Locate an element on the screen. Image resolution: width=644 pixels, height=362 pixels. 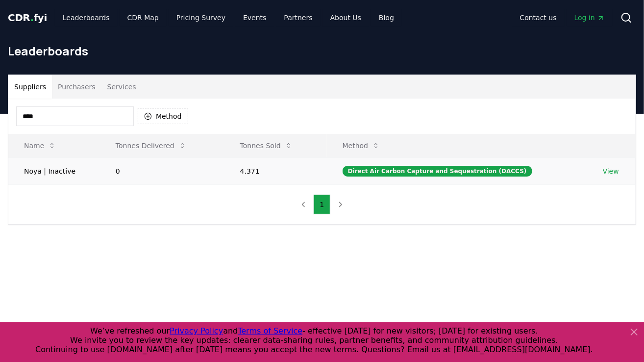
a: Partners is located at coordinates (299, 18).